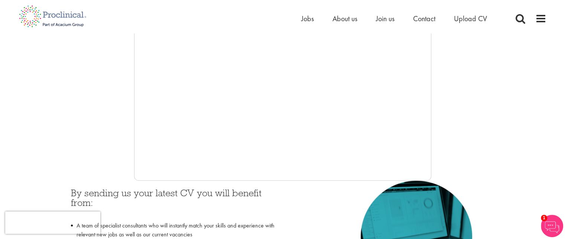 The height and width of the screenshot is (239, 565). What do you see at coordinates (470, 19) in the screenshot?
I see `span: Upload CV` at bounding box center [470, 19].